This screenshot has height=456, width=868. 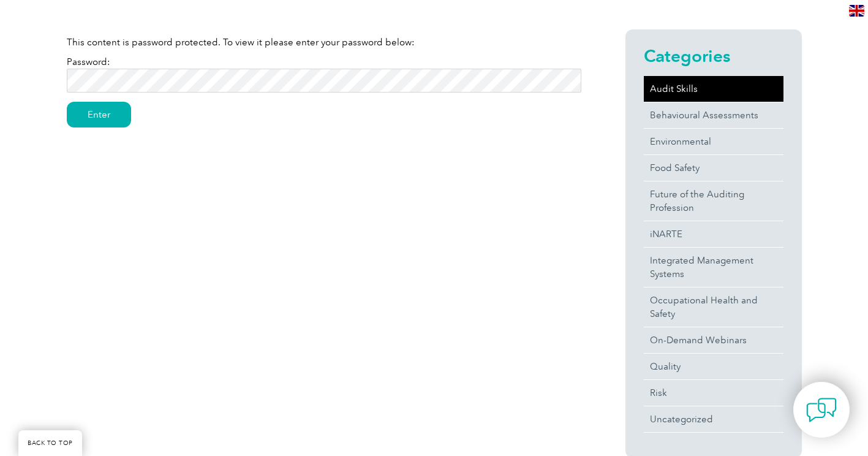 I want to click on p: This content is password protected. To view it please enter your password below:, so click(x=324, y=42).